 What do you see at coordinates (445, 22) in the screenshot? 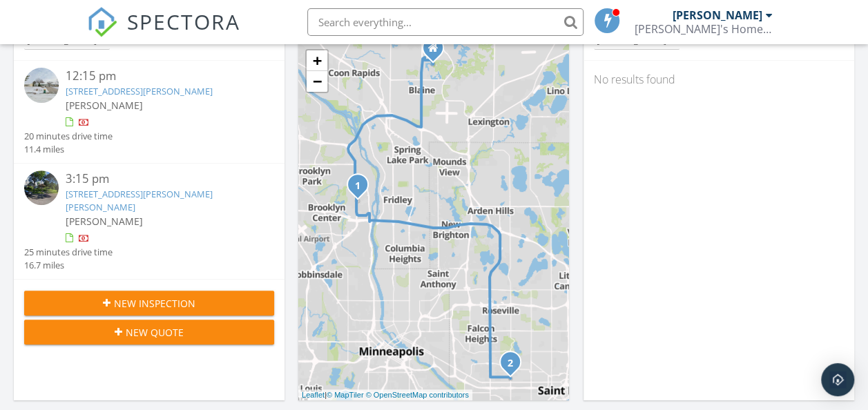
I see `input: Search everything...` at bounding box center [445, 22].